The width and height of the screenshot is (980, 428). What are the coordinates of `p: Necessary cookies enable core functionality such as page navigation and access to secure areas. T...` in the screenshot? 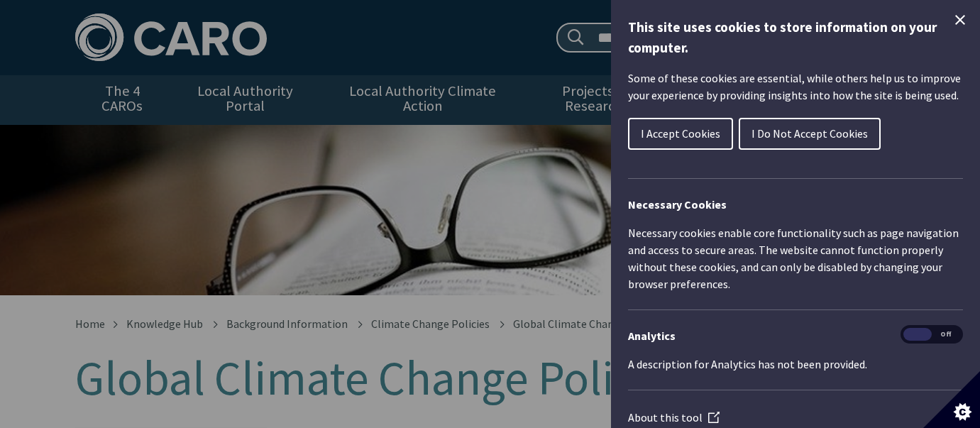 It's located at (796, 258).